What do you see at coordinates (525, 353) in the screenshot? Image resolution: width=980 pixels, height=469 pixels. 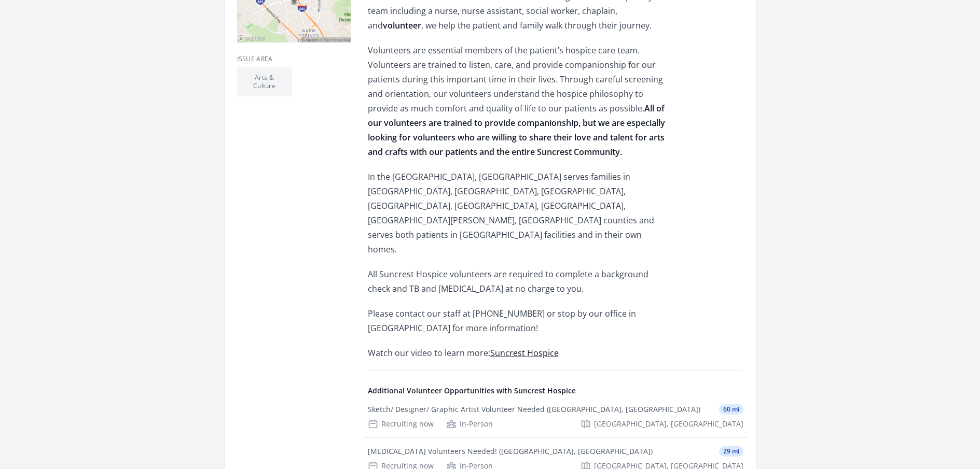 I see `a: Suncrest Hospice` at bounding box center [525, 353].